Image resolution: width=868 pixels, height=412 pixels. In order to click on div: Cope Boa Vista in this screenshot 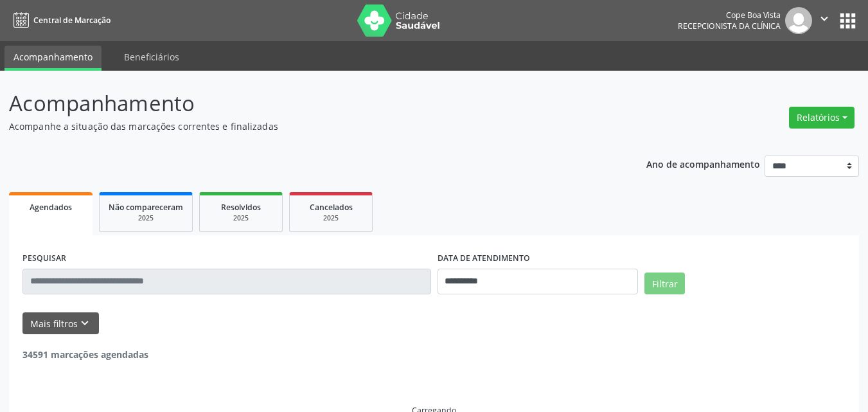, I will do `click(729, 15)`.